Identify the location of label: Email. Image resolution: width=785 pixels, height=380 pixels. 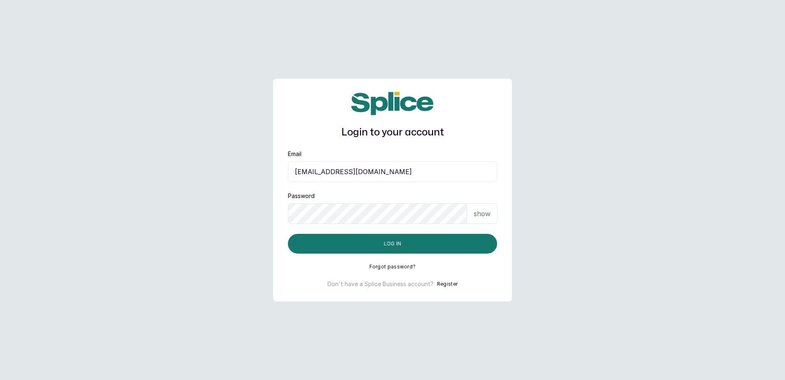
(295, 154).